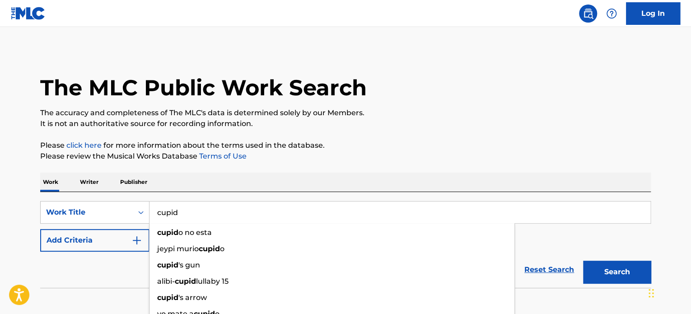  What do you see at coordinates (84, 145) in the screenshot?
I see `a: click here` at bounding box center [84, 145].